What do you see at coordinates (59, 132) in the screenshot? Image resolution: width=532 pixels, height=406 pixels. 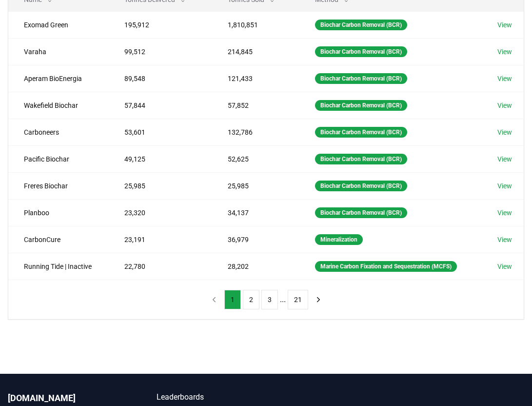 I see `td: Carboneers` at bounding box center [59, 132].